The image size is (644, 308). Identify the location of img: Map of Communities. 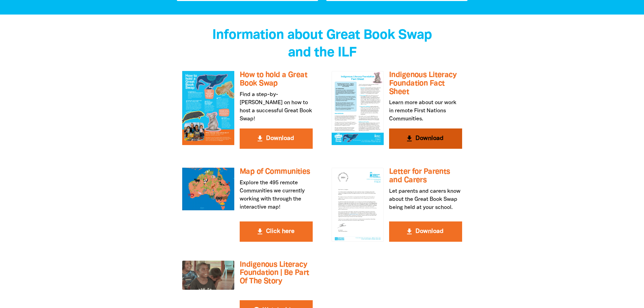
(208, 189).